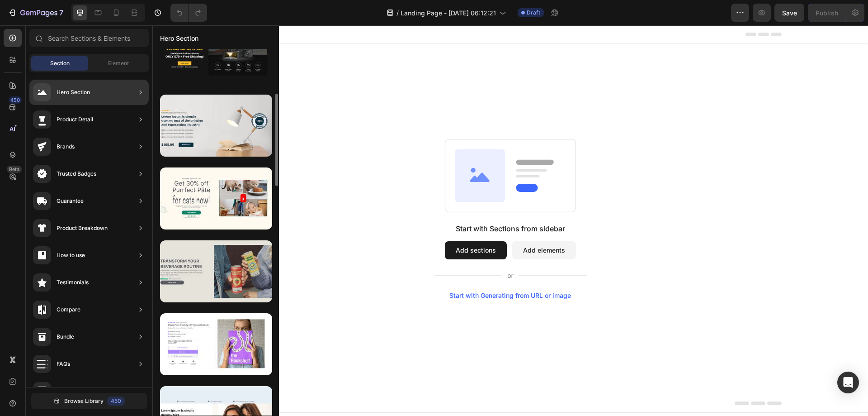  I want to click on span: Browse Library, so click(84, 401).